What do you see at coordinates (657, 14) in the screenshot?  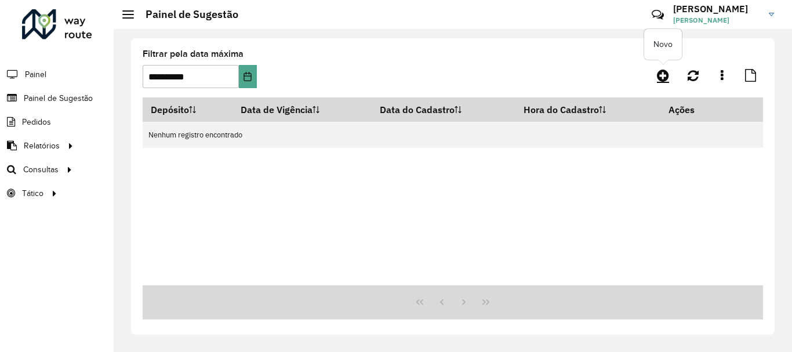 I see `a: Contato Rápido` at bounding box center [657, 14].